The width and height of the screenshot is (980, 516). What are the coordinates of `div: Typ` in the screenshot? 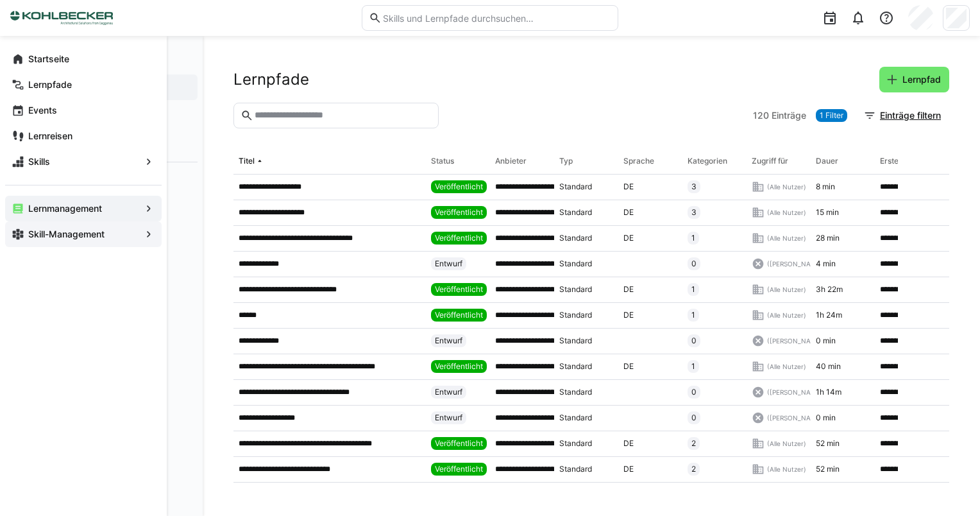 It's located at (566, 161).